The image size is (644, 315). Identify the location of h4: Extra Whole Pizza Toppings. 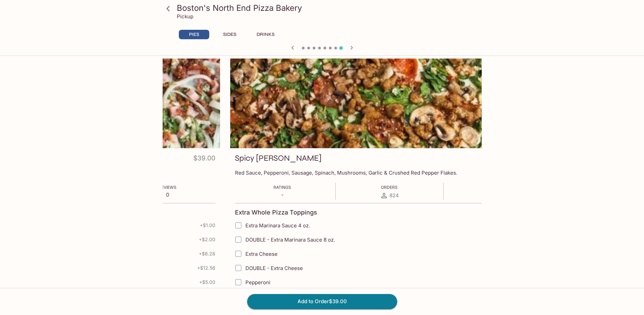
(276, 213).